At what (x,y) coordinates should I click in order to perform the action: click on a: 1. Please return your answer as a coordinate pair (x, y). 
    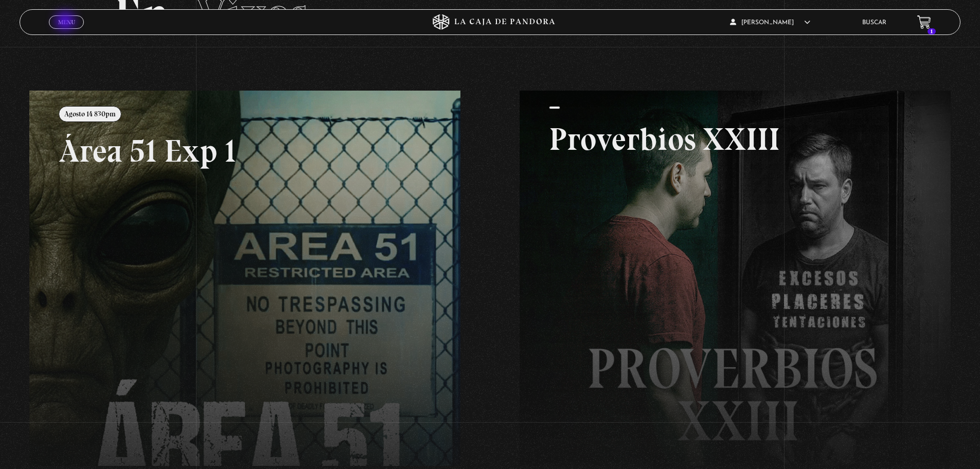
    Looking at the image, I should click on (924, 22).